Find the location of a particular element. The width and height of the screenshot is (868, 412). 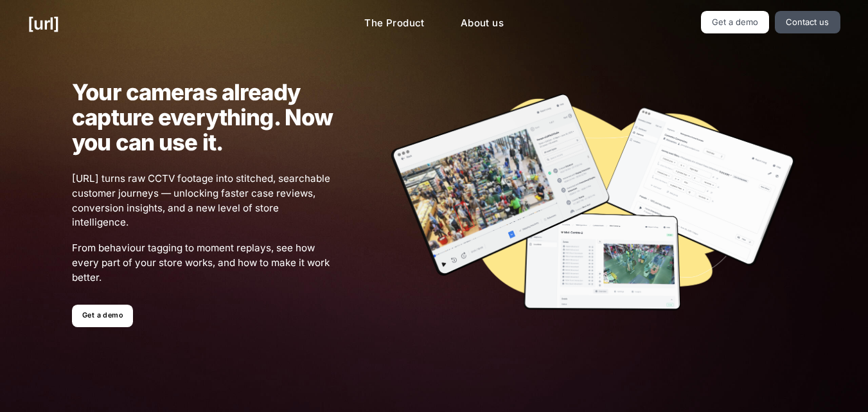

a: About us is located at coordinates (482, 23).